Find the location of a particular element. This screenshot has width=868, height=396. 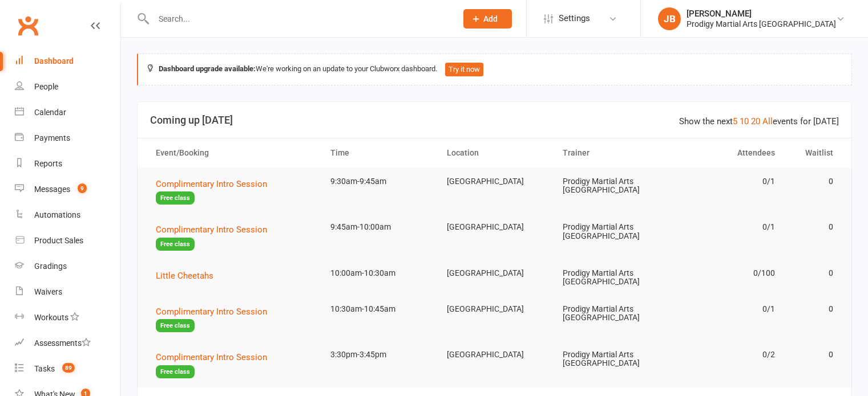

th: Event/Booking is located at coordinates (233, 153).